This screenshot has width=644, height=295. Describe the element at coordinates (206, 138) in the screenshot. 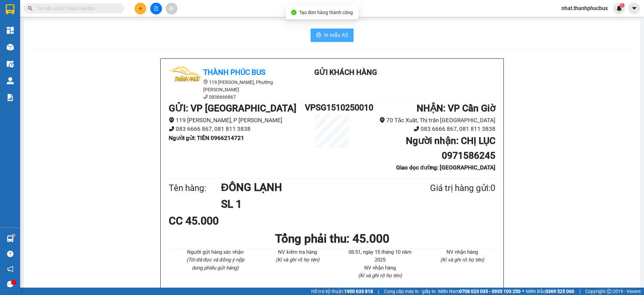

I see `b: Người gửi : TIÊN 0966214721` at that location.